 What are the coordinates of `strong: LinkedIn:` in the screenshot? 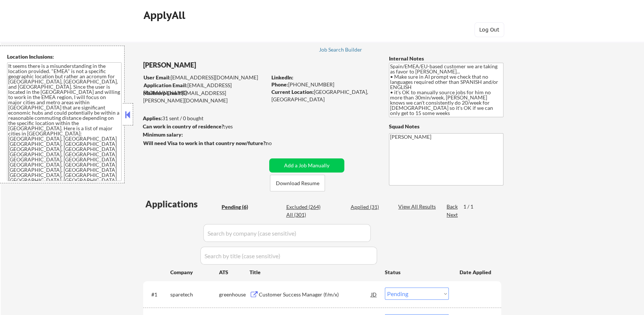 It's located at (282, 77).